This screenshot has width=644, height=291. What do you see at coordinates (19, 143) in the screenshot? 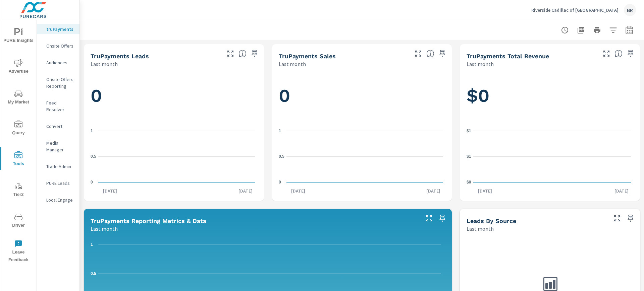
I see `div: nav menu` at bounding box center [19, 143].